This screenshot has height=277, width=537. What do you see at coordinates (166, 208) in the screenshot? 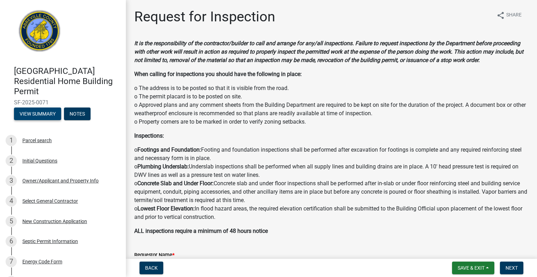
I see `strong: Lowest Floor Elevation:` at bounding box center [166, 208].